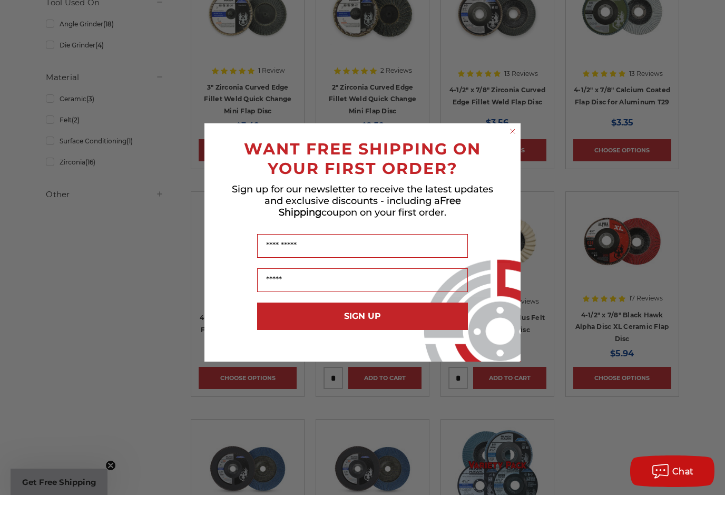  What do you see at coordinates (683, 481) in the screenshot?
I see `span: Chat` at bounding box center [683, 481].